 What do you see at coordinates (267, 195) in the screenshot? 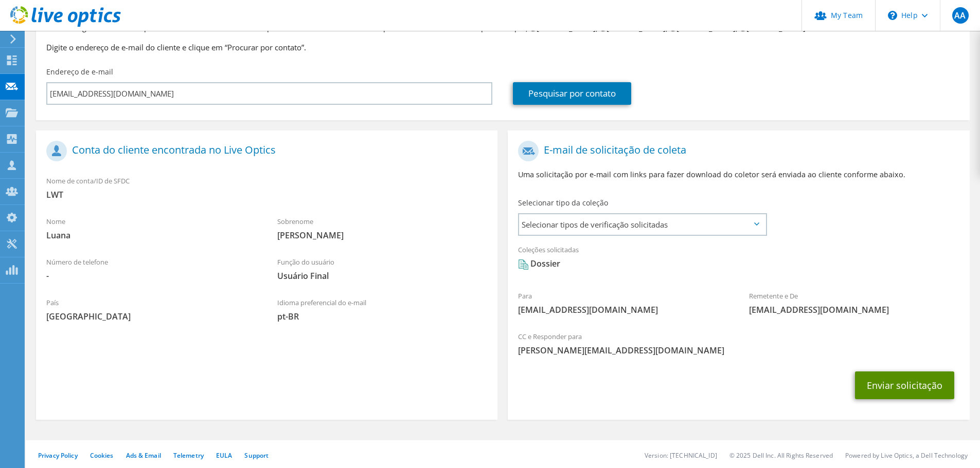
I see `span: LWT` at bounding box center [267, 195].